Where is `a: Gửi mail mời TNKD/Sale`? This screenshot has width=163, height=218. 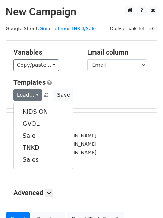
a: Gửi mail mời TNKD/Sale is located at coordinates (68, 28).